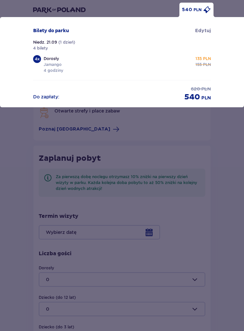  I want to click on p: 4 bilety, so click(40, 48).